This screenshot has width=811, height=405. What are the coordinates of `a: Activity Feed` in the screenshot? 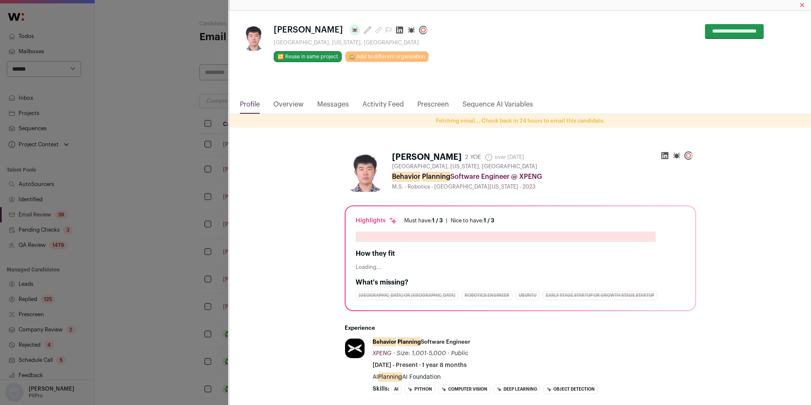 It's located at (383, 106).